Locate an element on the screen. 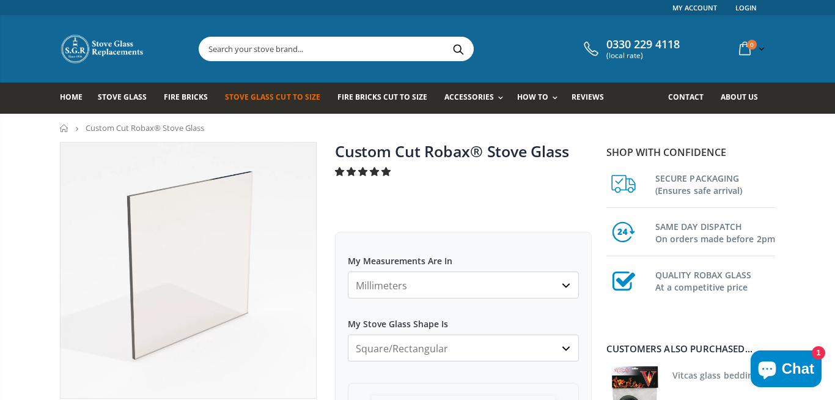 Image resolution: width=835 pixels, height=400 pixels. a: About us is located at coordinates (744, 98).